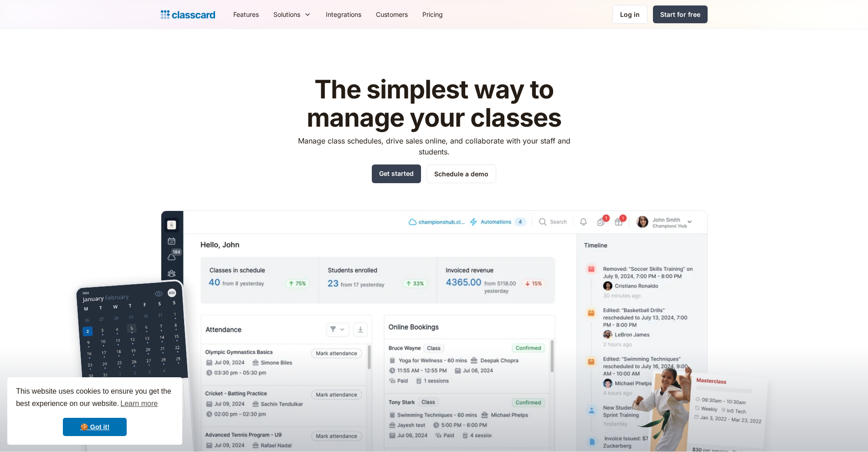  I want to click on p: Manage class schedules, drive sales online, and collaborate with your staff and students., so click(434, 146).